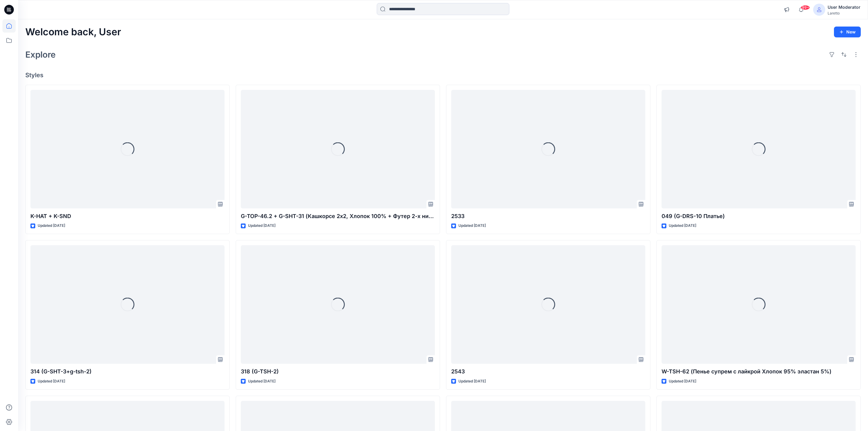 Image resolution: width=868 pixels, height=431 pixels. Describe the element at coordinates (806, 8) in the screenshot. I see `span: 99+` at that location.